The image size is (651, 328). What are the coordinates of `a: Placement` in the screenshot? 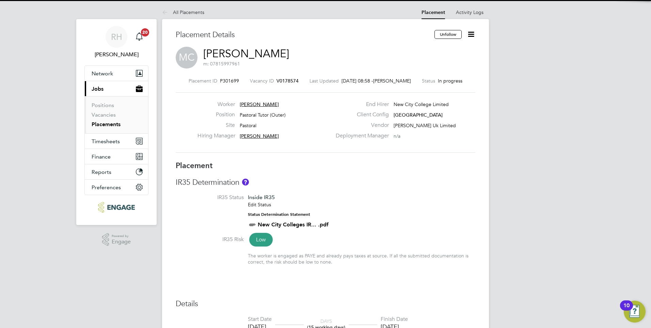 It's located at (433, 12).